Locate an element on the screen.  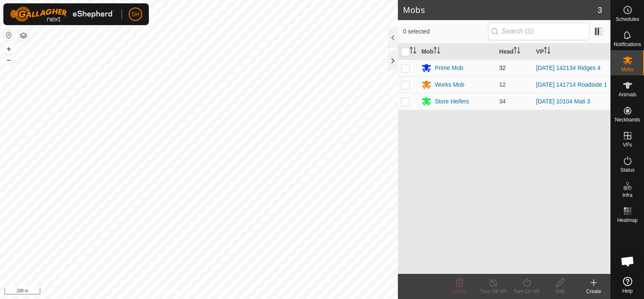
div: Turn On VP is located at coordinates (527, 291).